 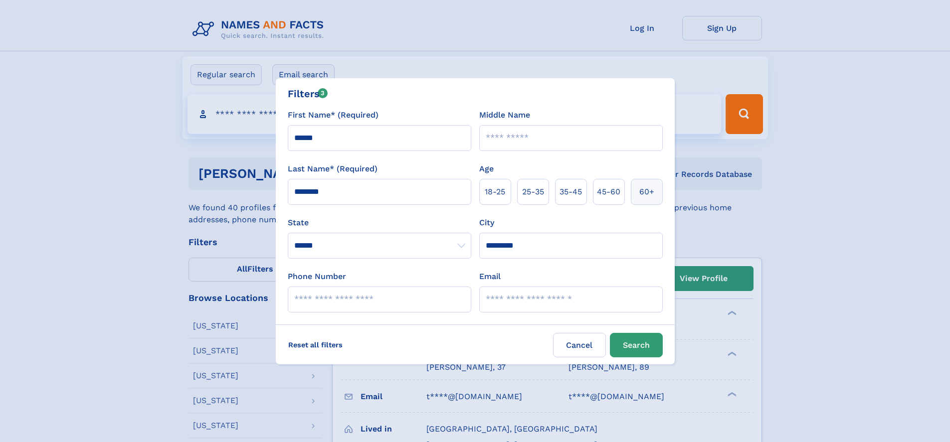 I want to click on span: 45‑60, so click(x=608, y=192).